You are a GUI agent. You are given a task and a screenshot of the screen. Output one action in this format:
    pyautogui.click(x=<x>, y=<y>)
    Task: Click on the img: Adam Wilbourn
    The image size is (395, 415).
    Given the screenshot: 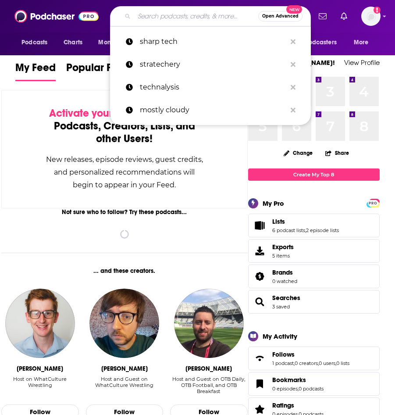 What is the action you would take?
    pyautogui.click(x=40, y=323)
    